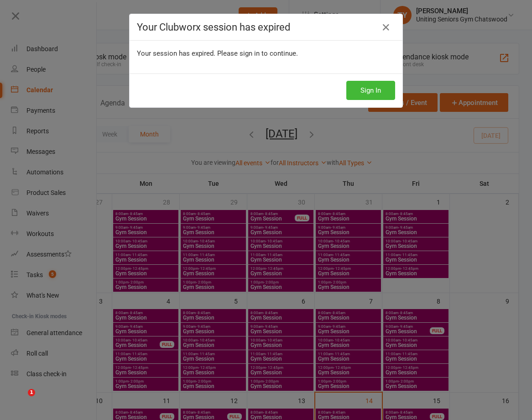  Describe the element at coordinates (266, 27) in the screenshot. I see `h4: Your Clubworx session has expired` at that location.